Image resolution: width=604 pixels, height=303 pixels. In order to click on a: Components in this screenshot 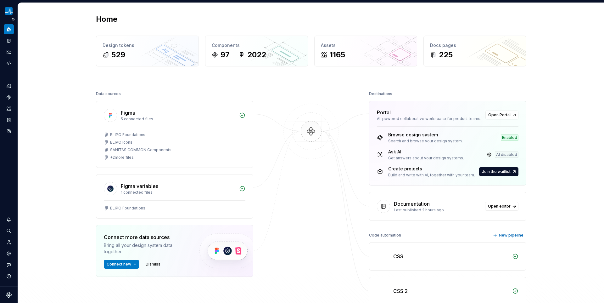, I will do `click(9, 97)`.